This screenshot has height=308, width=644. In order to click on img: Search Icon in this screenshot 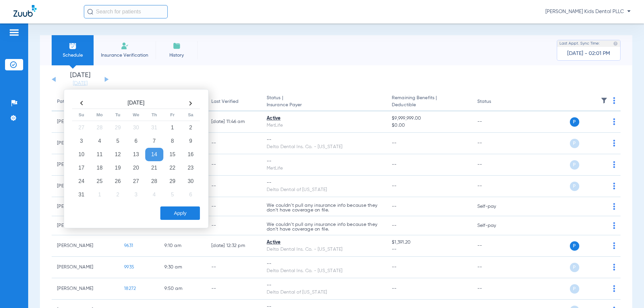, I will do `click(90, 12)`.